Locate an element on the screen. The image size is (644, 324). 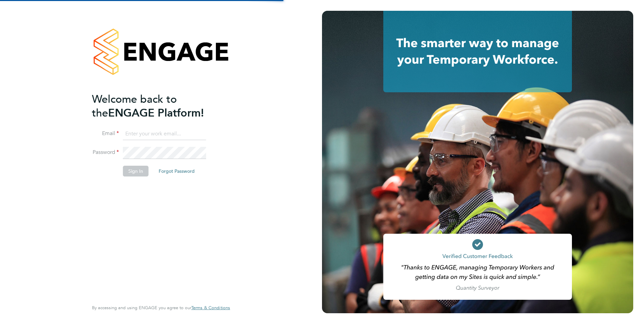
h2: ENGAGE Platform! is located at coordinates (158, 106).